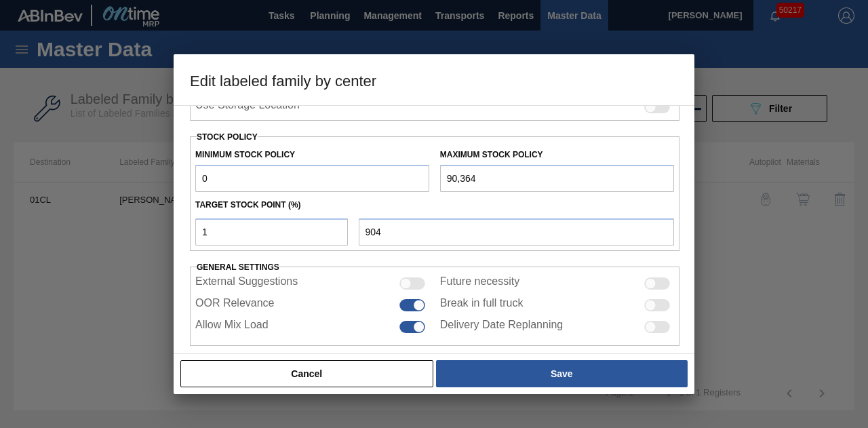 The height and width of the screenshot is (428, 868). What do you see at coordinates (491, 154) in the screenshot?
I see `label: Maximum Stock Policy` at bounding box center [491, 154].